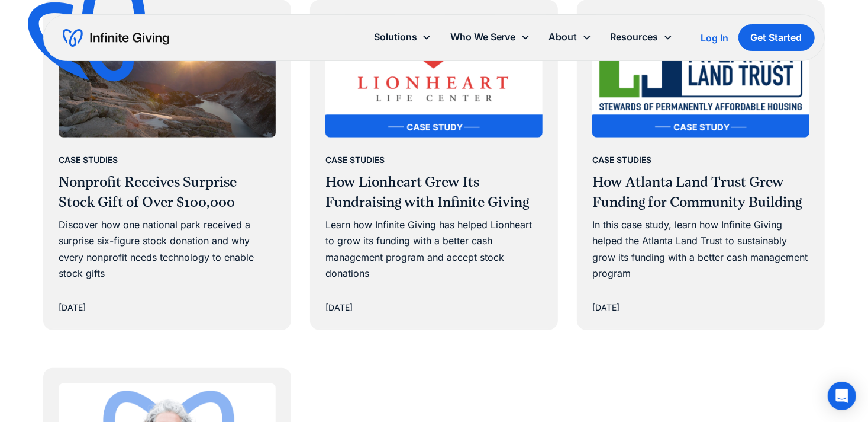 Image resolution: width=868 pixels, height=422 pixels. I want to click on a: Log In, so click(715, 38).